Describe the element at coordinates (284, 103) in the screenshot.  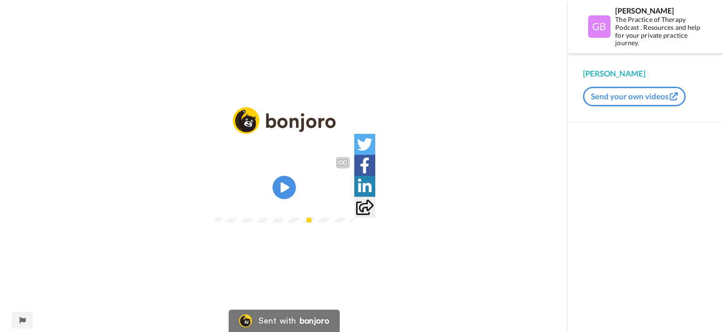
I see `img: logo_full.png` at that location.